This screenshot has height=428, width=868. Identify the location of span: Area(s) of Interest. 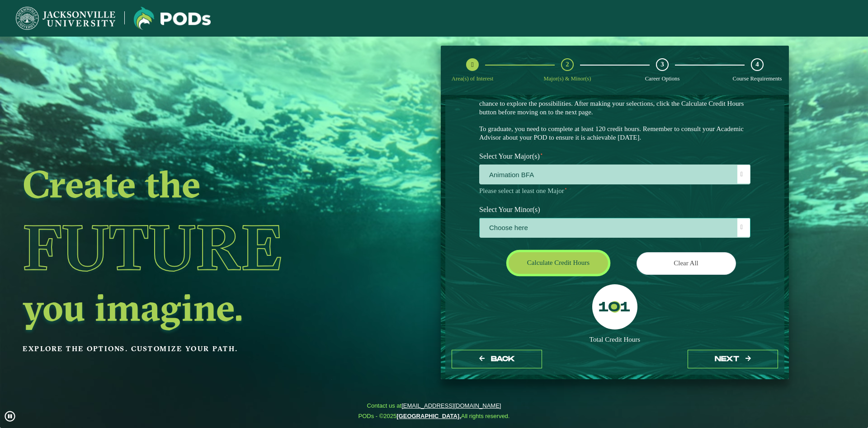
(472, 79).